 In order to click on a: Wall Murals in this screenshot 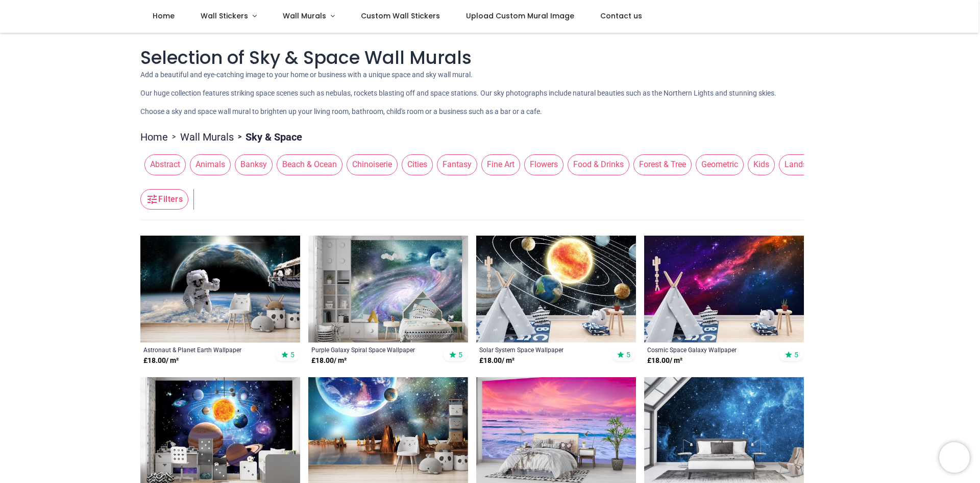, I will do `click(207, 137)`.